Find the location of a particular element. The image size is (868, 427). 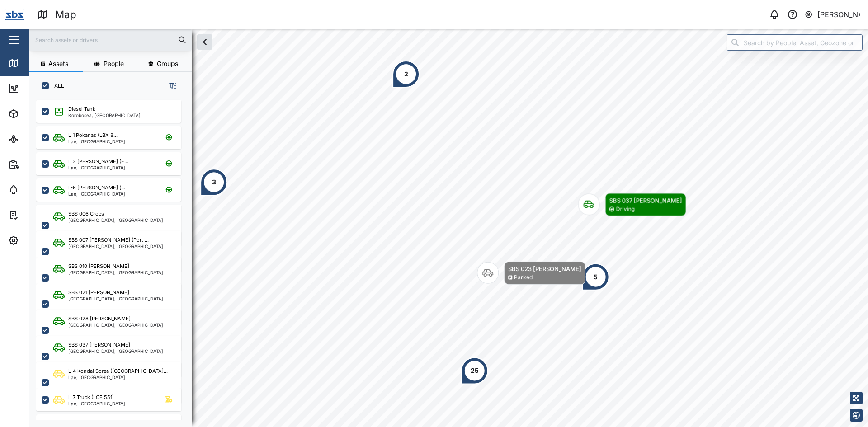

div: Diesel Tank is located at coordinates (82, 109).